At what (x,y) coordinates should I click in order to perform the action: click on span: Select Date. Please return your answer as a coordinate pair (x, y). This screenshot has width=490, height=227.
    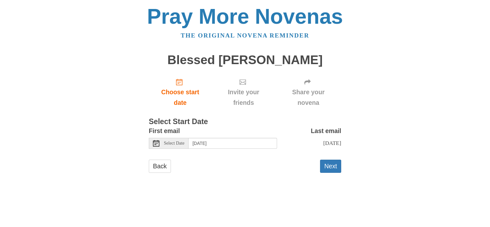
    Looking at the image, I should click on (174, 143).